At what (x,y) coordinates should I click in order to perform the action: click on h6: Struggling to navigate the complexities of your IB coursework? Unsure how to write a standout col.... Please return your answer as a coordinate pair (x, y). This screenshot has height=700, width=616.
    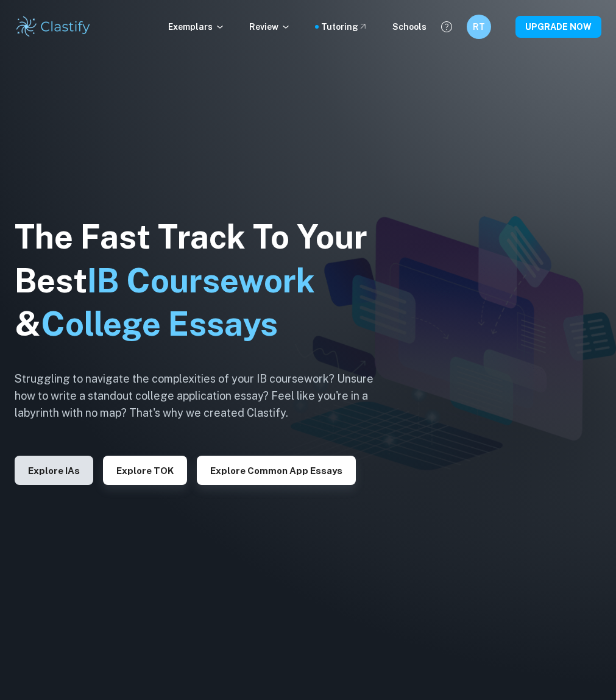
    Looking at the image, I should click on (203, 396).